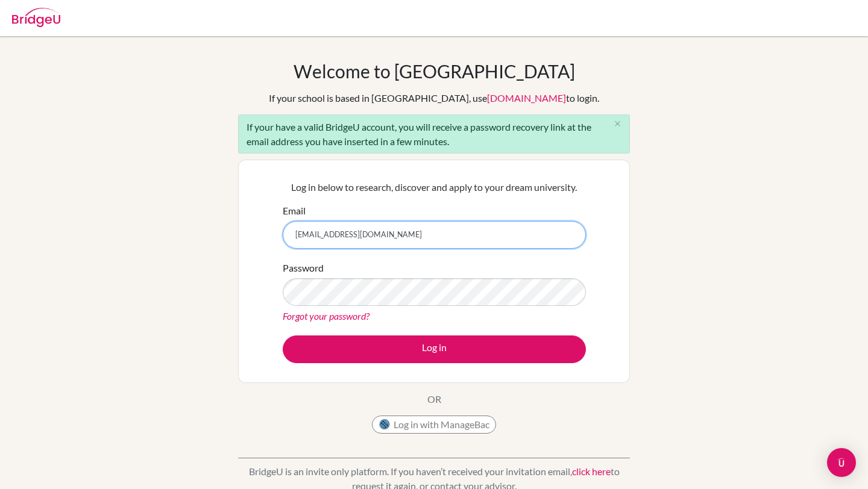  I want to click on button: Close, so click(617, 124).